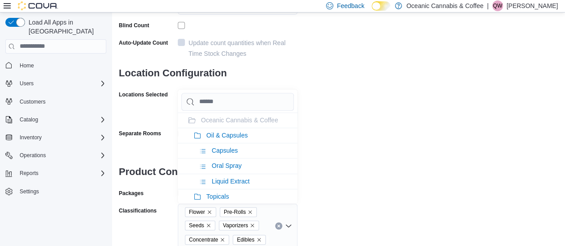 The height and width of the screenshot is (246, 565). What do you see at coordinates (56, 138) in the screenshot?
I see `nav: Complex example` at bounding box center [56, 138].